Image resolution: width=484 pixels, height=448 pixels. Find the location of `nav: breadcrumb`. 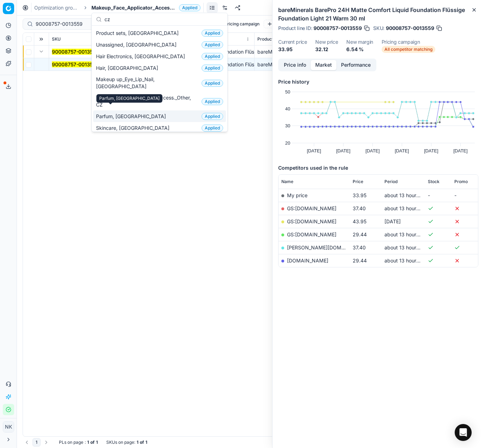

nav: breadcrumb is located at coordinates (117, 7).